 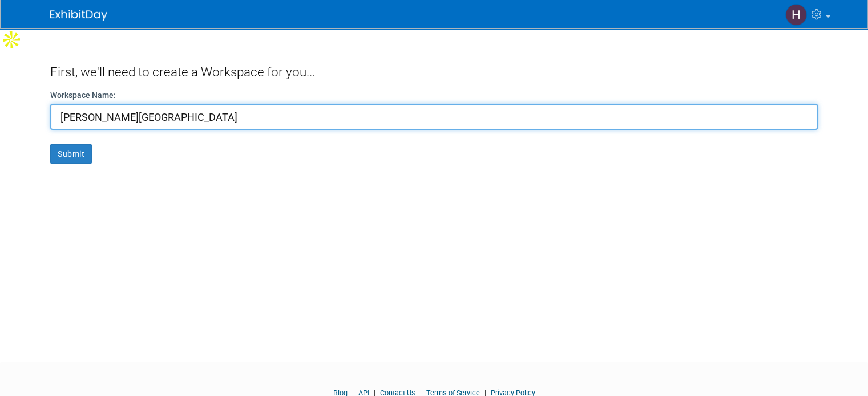 What do you see at coordinates (434, 70) in the screenshot?
I see `div: First, we'll need to create a Workspace for you...` at bounding box center [434, 70].